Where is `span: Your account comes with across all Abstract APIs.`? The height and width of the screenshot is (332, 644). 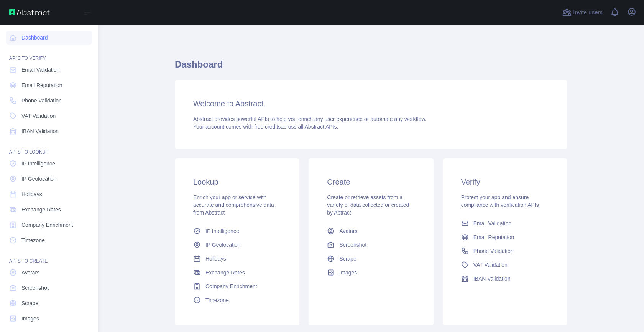
span: Your account comes with across all Abstract APIs. is located at coordinates (266, 127).